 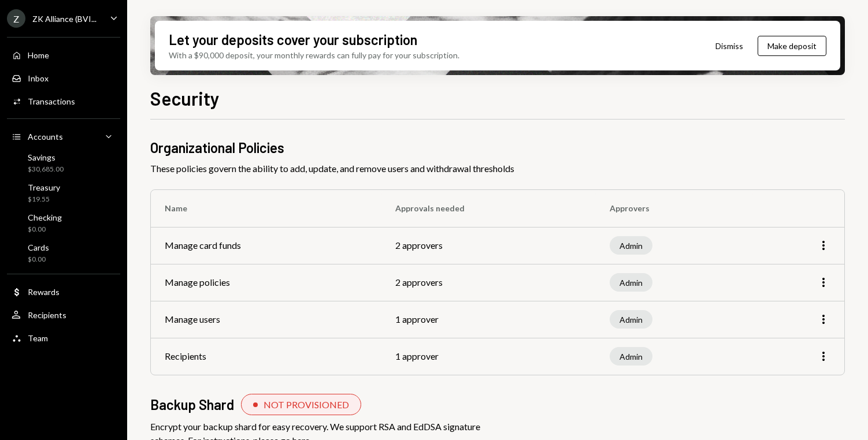 I want to click on div: Recipients, so click(x=46, y=315).